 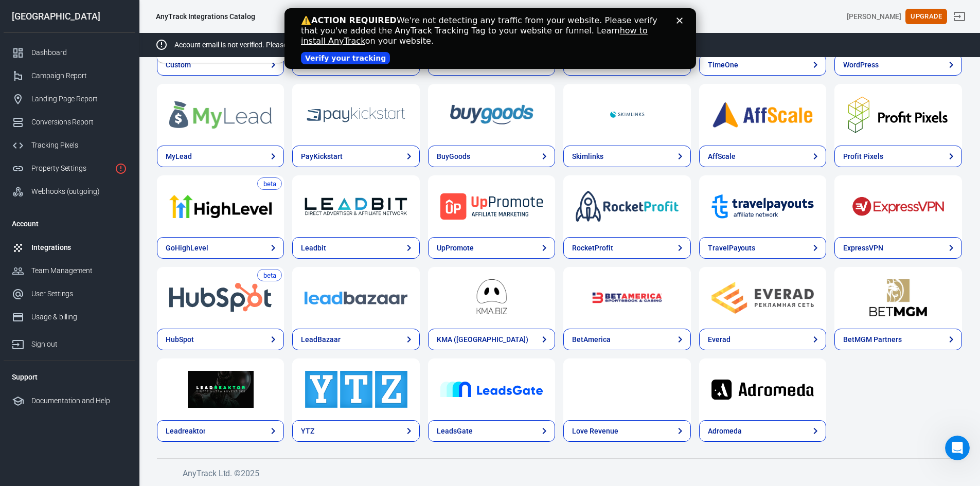 I want to click on div: Tracking Pixels, so click(x=79, y=145).